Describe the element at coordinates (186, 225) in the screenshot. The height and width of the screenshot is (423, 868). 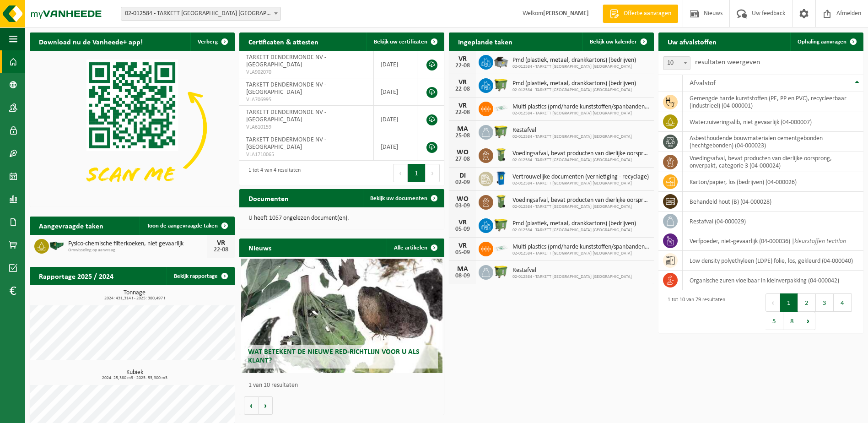
I see `a: Toon de aangevraagde taken` at that location.